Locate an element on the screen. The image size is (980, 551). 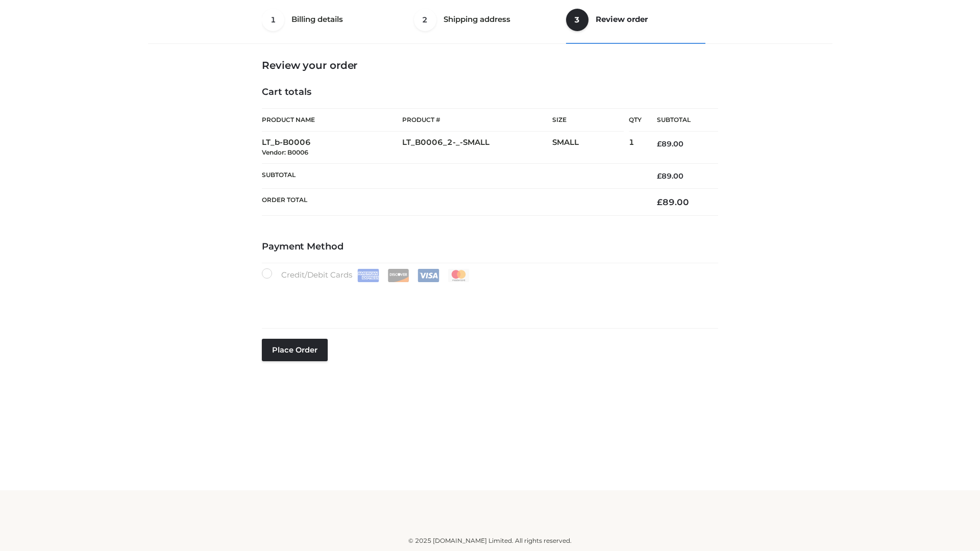
img: Mastercard is located at coordinates (458, 276).